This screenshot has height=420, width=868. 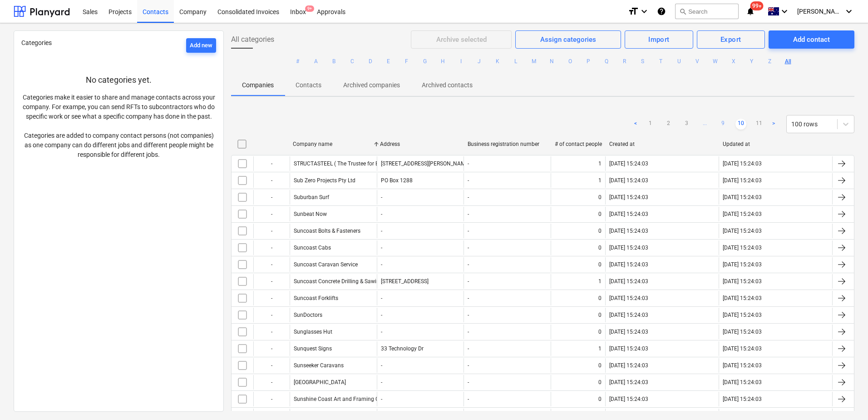 I want to click on div: Suncoast Cabs, so click(x=312, y=248).